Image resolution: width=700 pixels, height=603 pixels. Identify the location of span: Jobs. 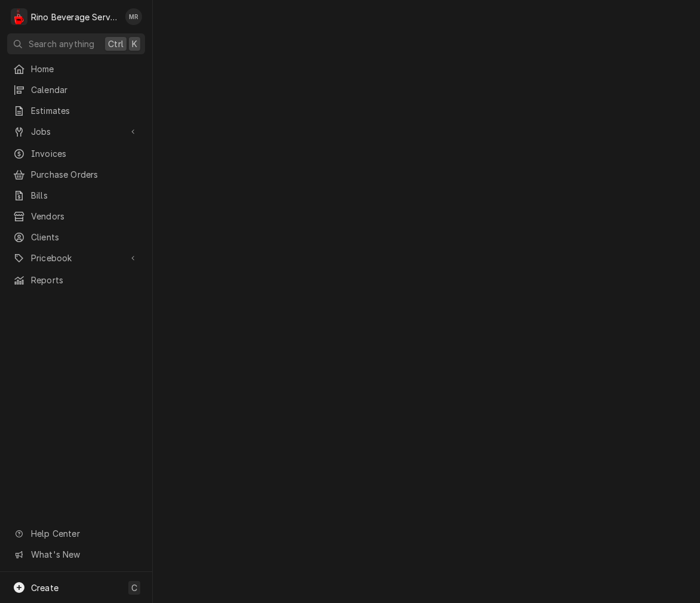
(76, 131).